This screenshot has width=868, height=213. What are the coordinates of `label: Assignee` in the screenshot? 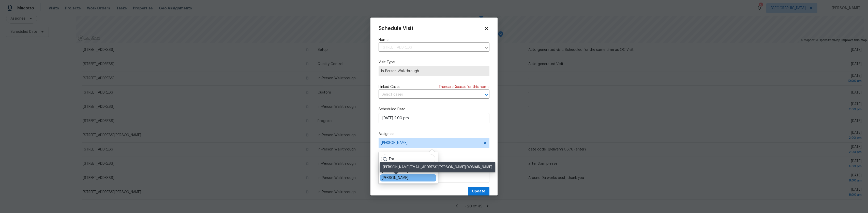 It's located at (434, 134).